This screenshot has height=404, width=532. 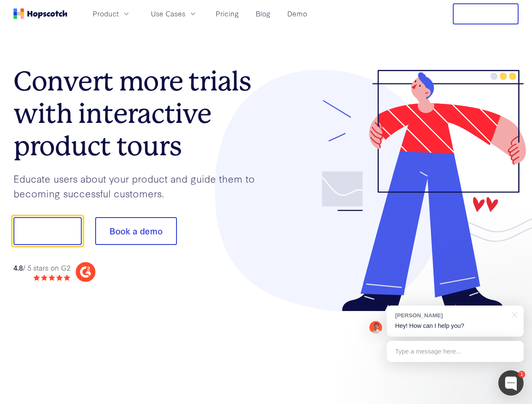 What do you see at coordinates (18, 267) in the screenshot?
I see `strong: 4.8` at bounding box center [18, 267].